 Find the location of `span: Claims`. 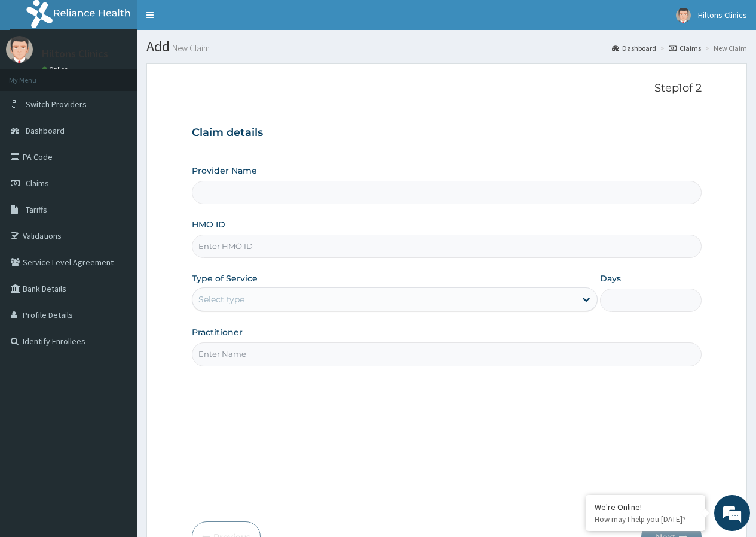

span: Claims is located at coordinates (37, 183).